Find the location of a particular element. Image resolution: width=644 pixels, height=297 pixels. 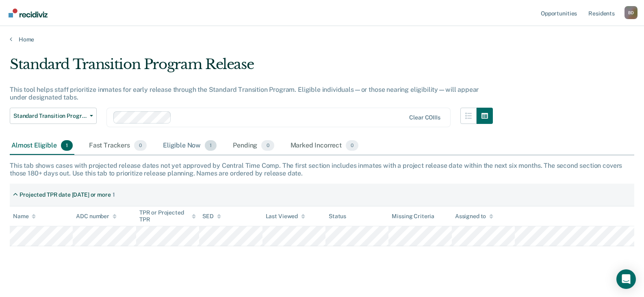

div: Standard Transition Program Release is located at coordinates (251, 68).